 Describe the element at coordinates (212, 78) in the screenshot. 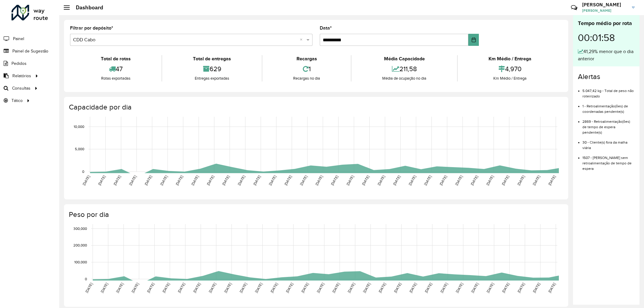

I see `div: Entregas exportadas` at that location.